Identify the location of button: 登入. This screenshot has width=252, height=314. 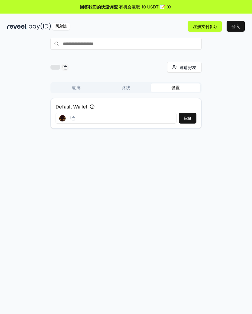
(235, 26).